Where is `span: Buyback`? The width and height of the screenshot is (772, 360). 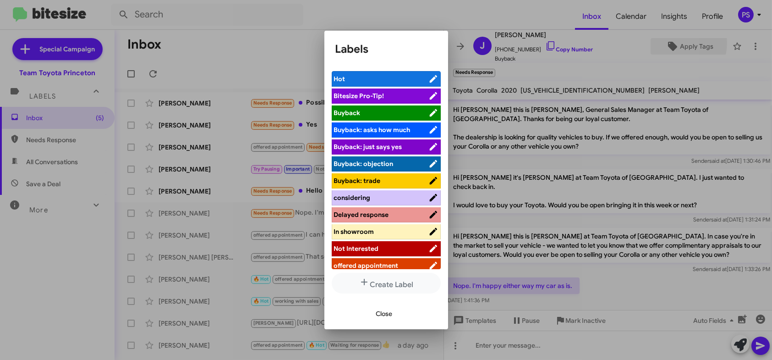 span: Buyback is located at coordinates (347, 113).